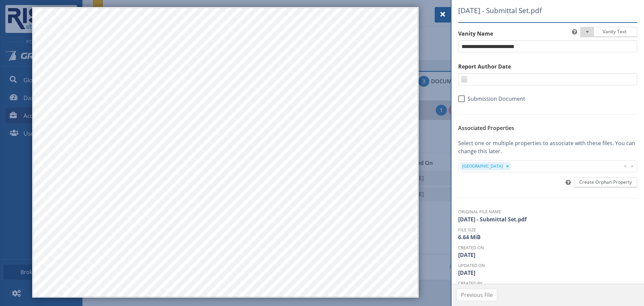  What do you see at coordinates (547, 265) in the screenshot?
I see `dt: Updated On` at bounding box center [547, 265].